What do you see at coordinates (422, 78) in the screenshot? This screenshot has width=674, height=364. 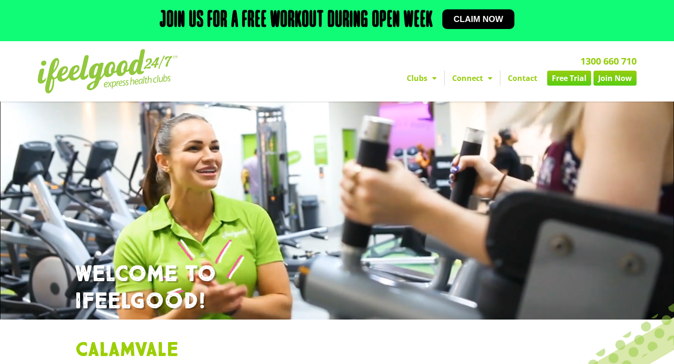 I see `a: Clubs` at bounding box center [422, 78].